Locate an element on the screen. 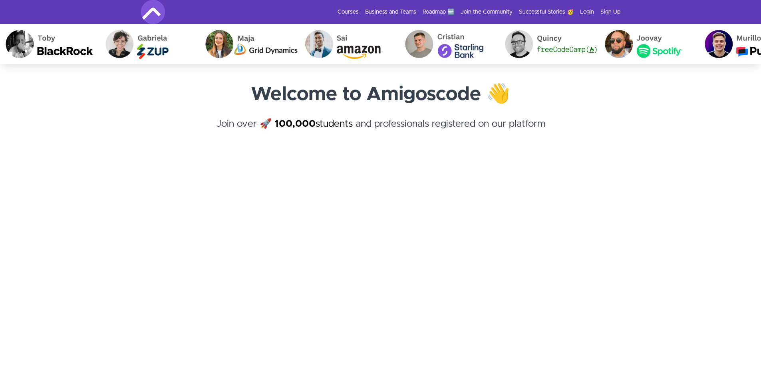 Image resolution: width=761 pixels, height=378 pixels. a: Sign Up is located at coordinates (611, 12).